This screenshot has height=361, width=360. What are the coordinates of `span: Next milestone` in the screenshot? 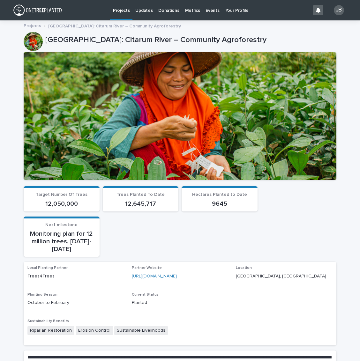 It's located at (61, 225).